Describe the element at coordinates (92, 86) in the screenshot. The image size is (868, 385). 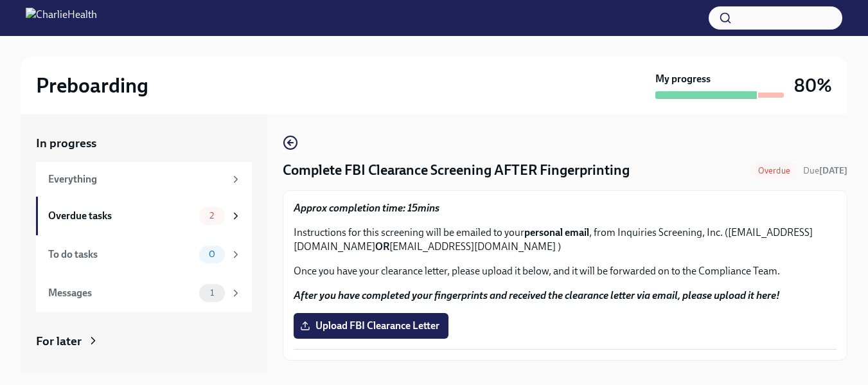
I see `h2: Preboarding` at that location.